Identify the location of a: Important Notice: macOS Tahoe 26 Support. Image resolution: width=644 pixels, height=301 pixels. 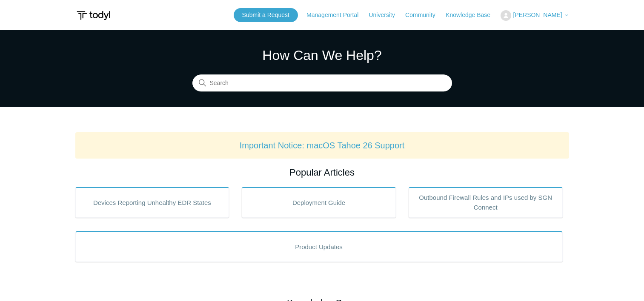
(322, 146).